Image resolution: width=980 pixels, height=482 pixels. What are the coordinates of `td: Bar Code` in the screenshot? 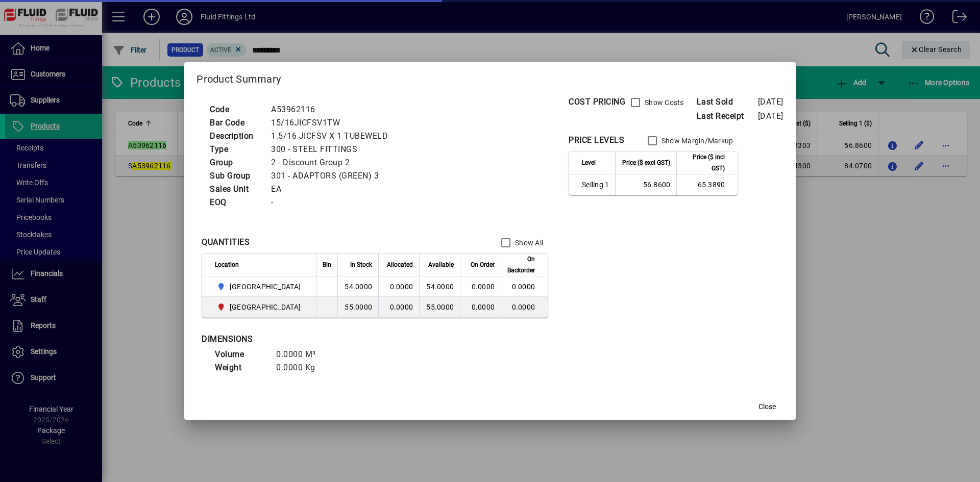 It's located at (235, 123).